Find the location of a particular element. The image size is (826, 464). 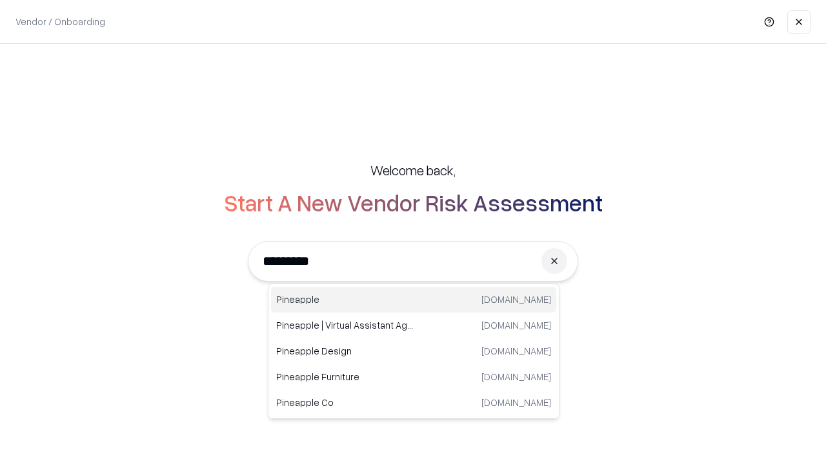

p: Pineapple is located at coordinates (344, 299).